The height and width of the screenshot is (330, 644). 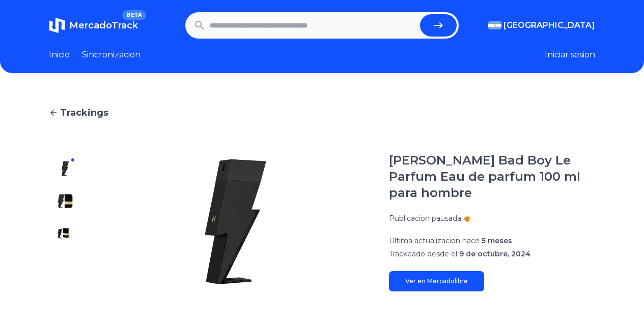 I want to click on a: Trackings, so click(x=322, y=113).